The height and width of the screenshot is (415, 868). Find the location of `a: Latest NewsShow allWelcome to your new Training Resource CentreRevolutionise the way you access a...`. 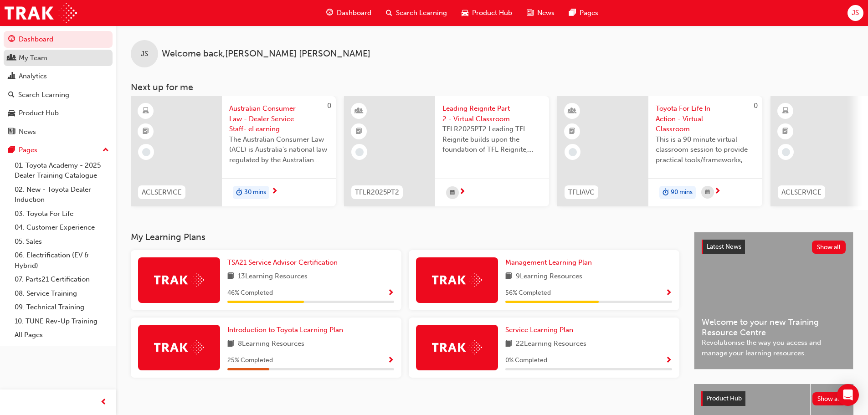

a: Latest NewsShow allWelcome to your new Training Resource CentreRevolutionise the way you access a... is located at coordinates (774, 301).